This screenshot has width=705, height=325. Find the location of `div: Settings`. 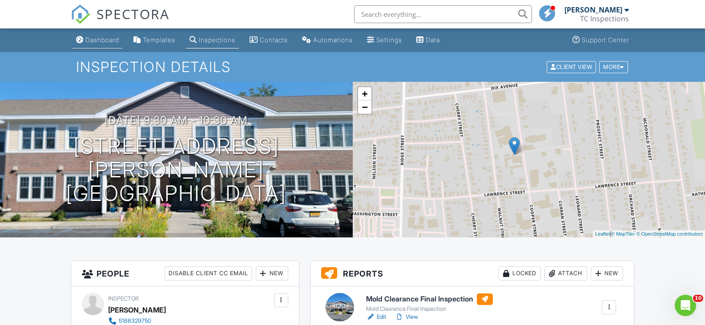

div: Settings is located at coordinates (389, 40).